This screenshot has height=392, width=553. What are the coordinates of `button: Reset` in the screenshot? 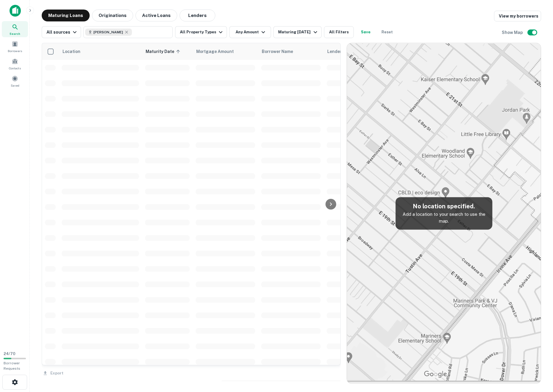 It's located at (387, 32).